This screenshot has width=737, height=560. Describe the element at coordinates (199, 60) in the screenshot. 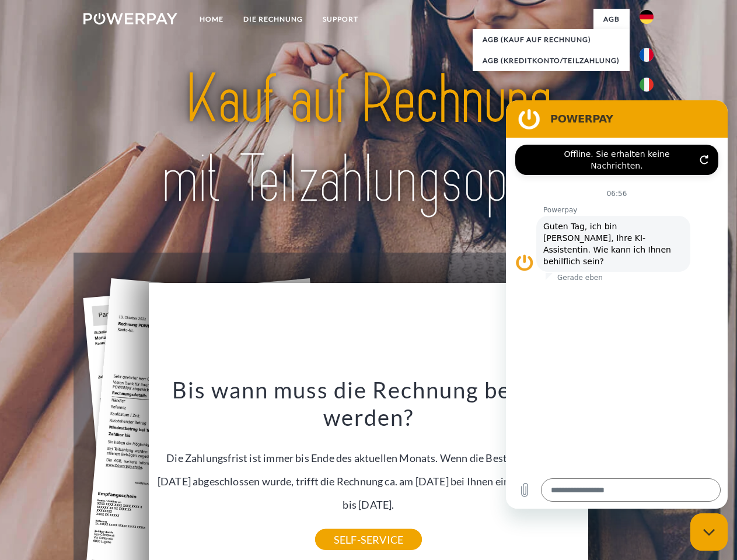

I see `button: Verbindung aktualisieren` at that location.